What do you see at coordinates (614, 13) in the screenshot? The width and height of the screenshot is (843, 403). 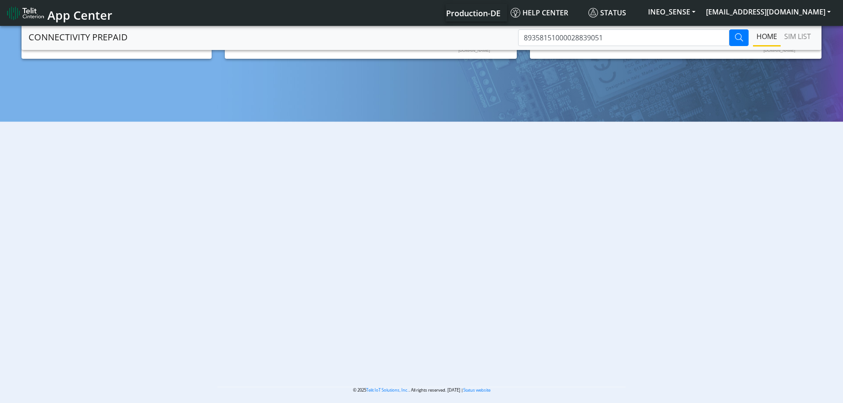 I see `a: Status` at bounding box center [614, 13].